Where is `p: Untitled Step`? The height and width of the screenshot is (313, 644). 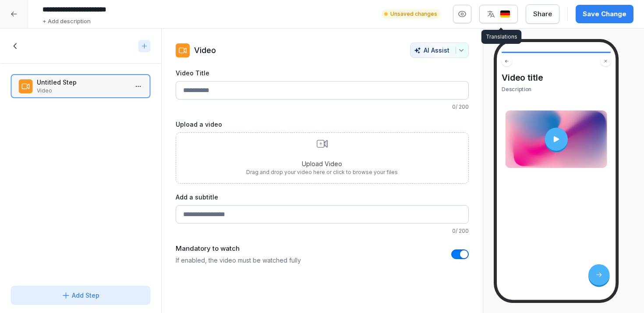 p: Untitled Step is located at coordinates (83, 82).